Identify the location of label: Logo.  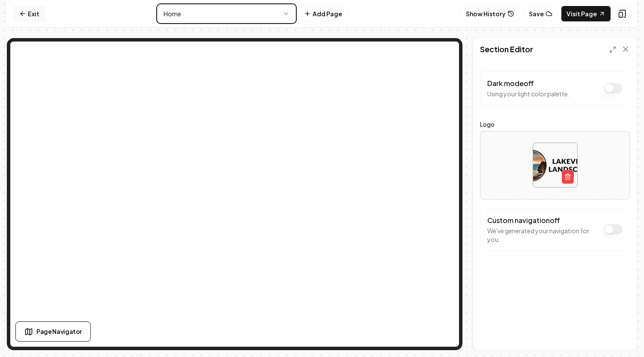
(555, 124).